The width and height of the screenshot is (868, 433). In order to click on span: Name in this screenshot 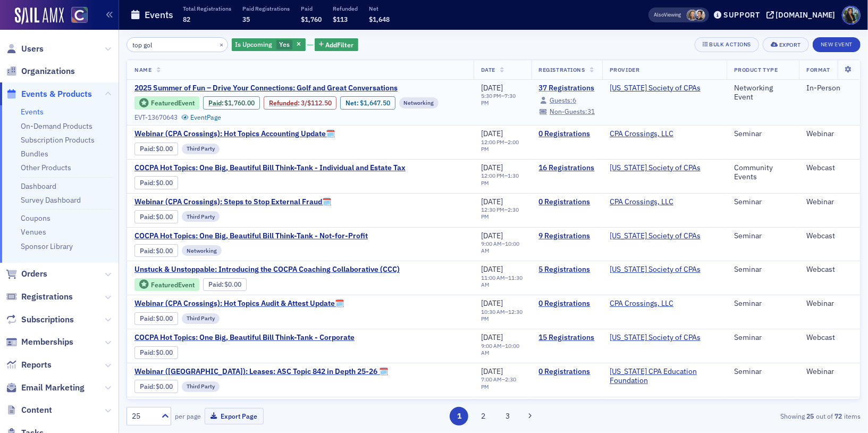, I will do `click(143, 70)`.